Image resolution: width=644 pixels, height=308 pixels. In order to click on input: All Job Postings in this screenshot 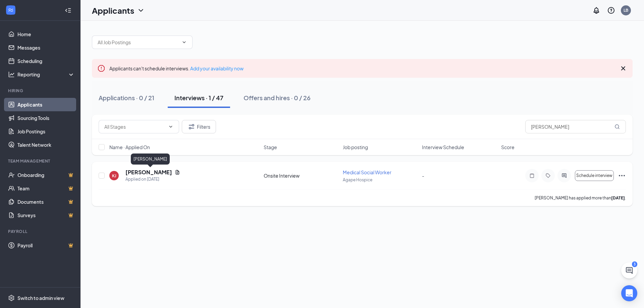, I will do `click(138, 42)`.